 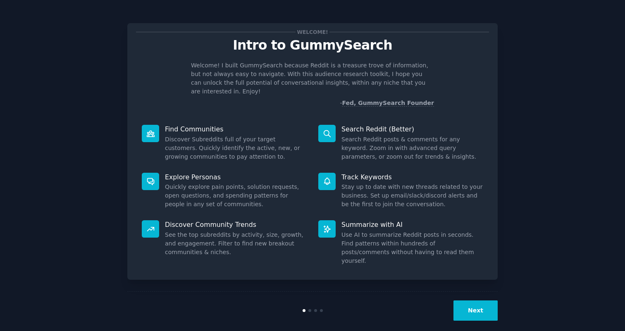 I want to click on dd: Stay up to date with new threads related to your business. Set up email/slack/discord alerts and ..., so click(x=412, y=196).